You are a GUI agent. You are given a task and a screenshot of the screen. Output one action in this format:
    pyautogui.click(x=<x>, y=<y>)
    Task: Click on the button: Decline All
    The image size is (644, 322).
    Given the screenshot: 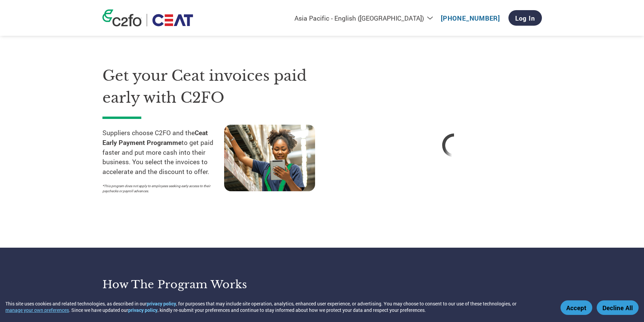 What is the action you would take?
    pyautogui.click(x=618, y=308)
    